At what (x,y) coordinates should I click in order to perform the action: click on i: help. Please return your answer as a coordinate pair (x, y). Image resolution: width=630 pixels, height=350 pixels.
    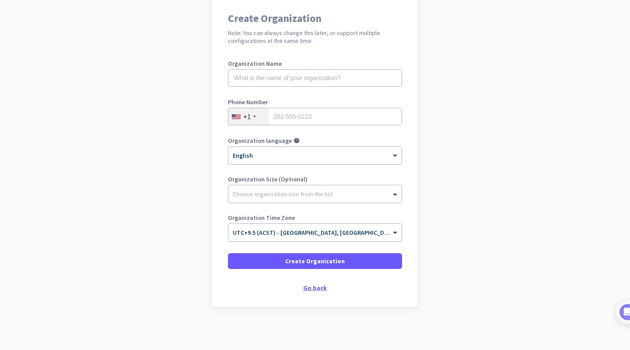
    Looking at the image, I should click on (297, 140).